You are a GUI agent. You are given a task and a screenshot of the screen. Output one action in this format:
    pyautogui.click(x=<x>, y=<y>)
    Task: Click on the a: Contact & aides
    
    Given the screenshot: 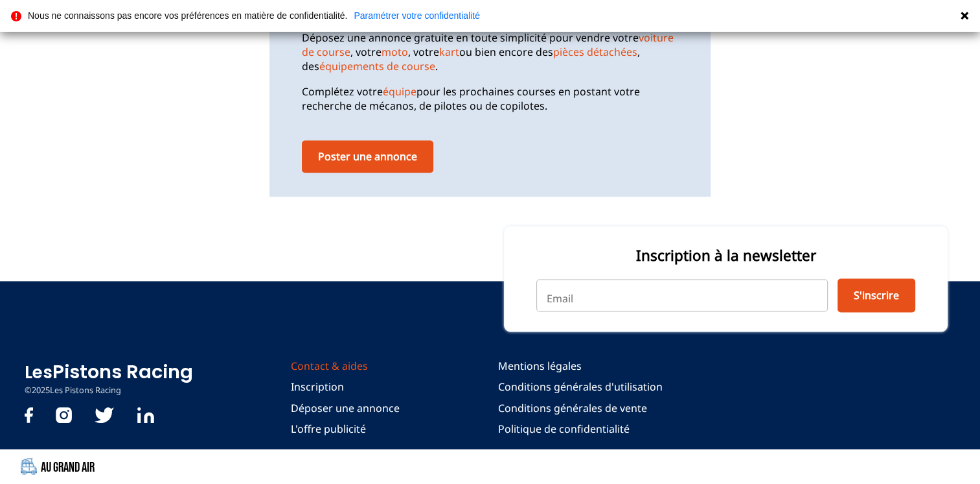 What is the action you would take?
    pyautogui.click(x=345, y=366)
    